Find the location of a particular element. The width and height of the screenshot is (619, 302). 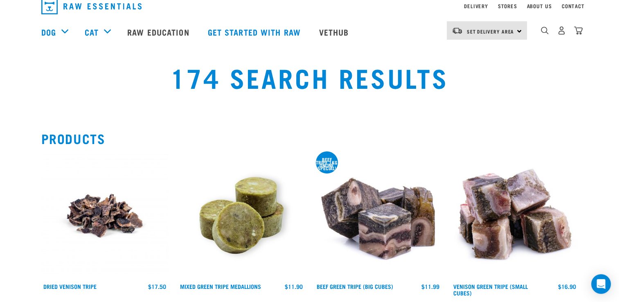

a: Cat is located at coordinates (92, 32).